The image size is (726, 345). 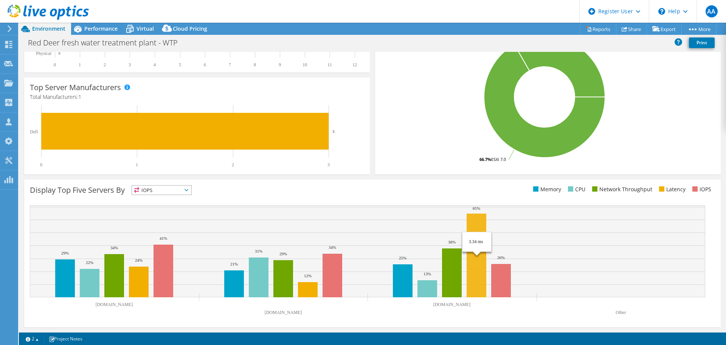 I want to click on li: Network Throughput, so click(x=621, y=189).